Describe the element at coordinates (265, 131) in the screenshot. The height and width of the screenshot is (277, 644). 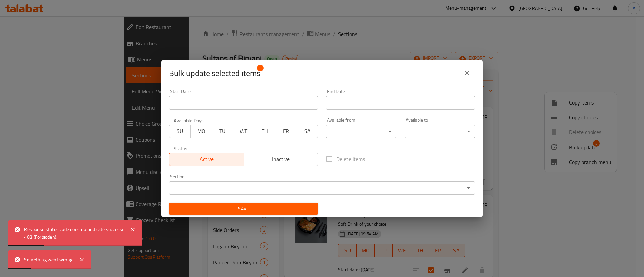
I see `button: TH` at that location.